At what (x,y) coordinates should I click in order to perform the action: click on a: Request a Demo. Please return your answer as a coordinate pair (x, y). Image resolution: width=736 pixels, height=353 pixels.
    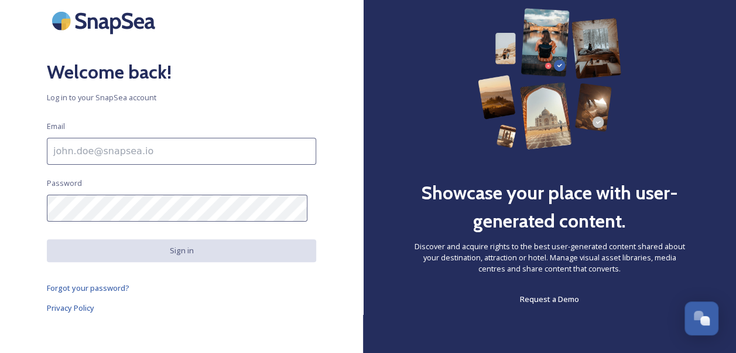
    Looking at the image, I should click on (549, 299).